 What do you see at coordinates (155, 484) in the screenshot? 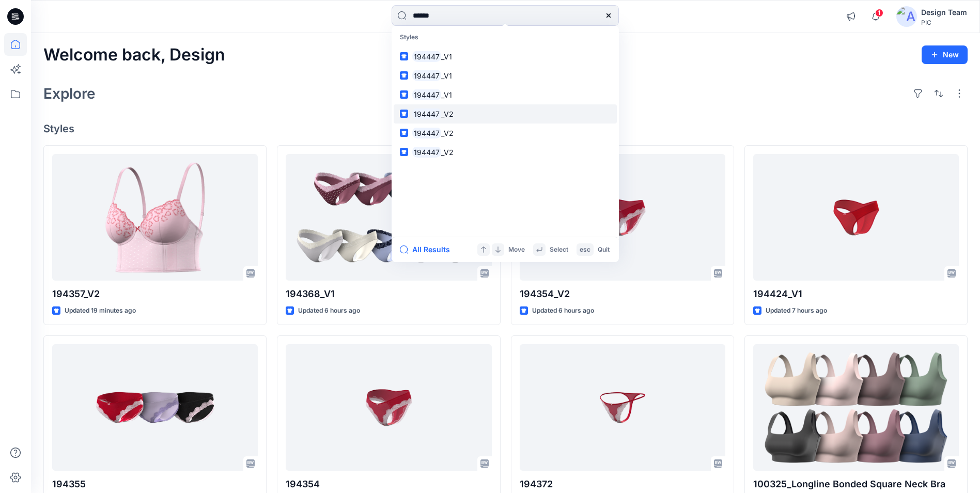
I see `p: 194355` at bounding box center [155, 484].